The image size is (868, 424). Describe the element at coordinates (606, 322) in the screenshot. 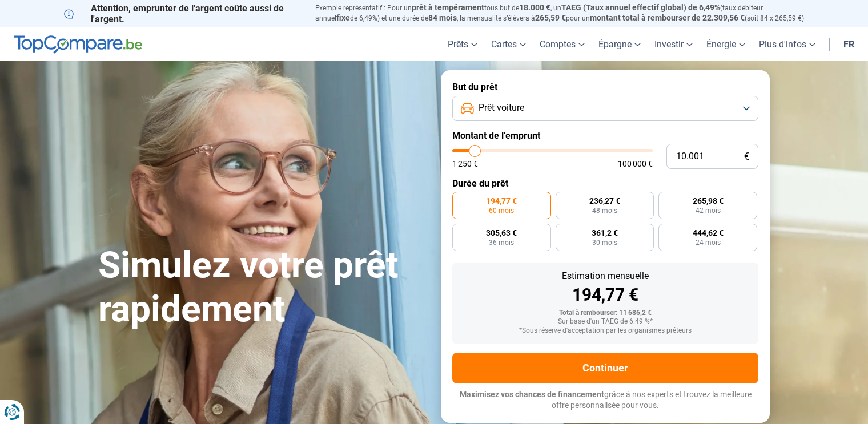

I see `div: Sur base d'un TAEG de 6.49 %*` at that location.